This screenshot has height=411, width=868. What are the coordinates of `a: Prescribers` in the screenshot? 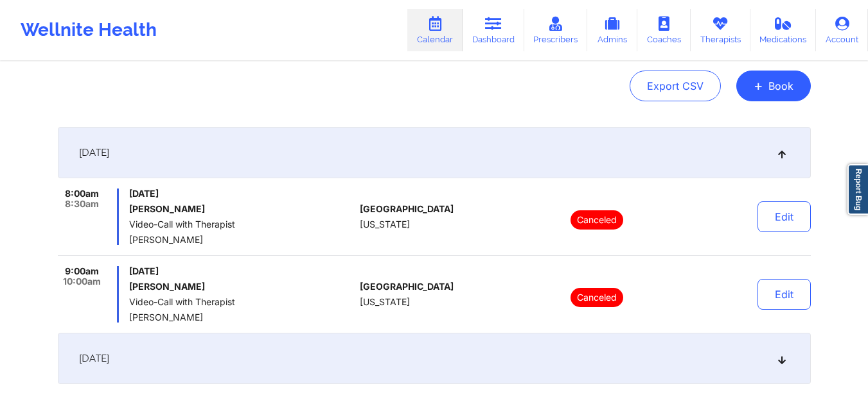 It's located at (555, 30).